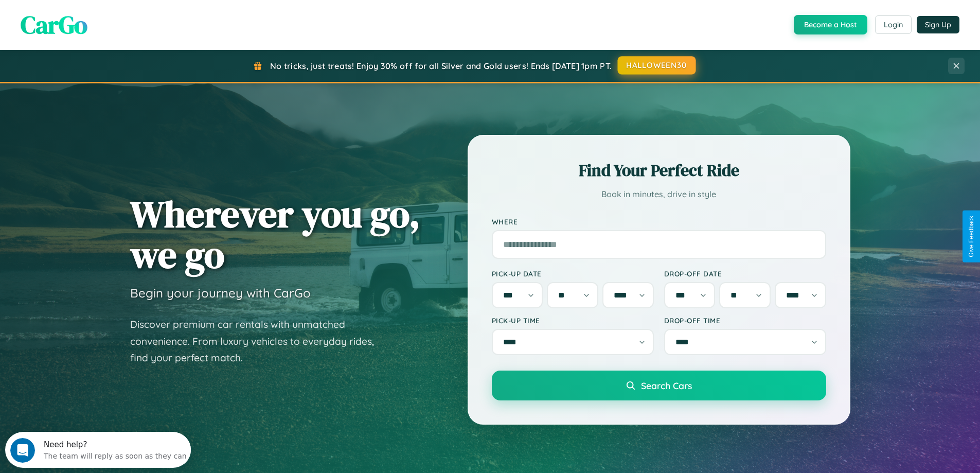 The width and height of the screenshot is (980, 473). Describe the element at coordinates (275, 234) in the screenshot. I see `h1: Wherever you go, we go` at that location.